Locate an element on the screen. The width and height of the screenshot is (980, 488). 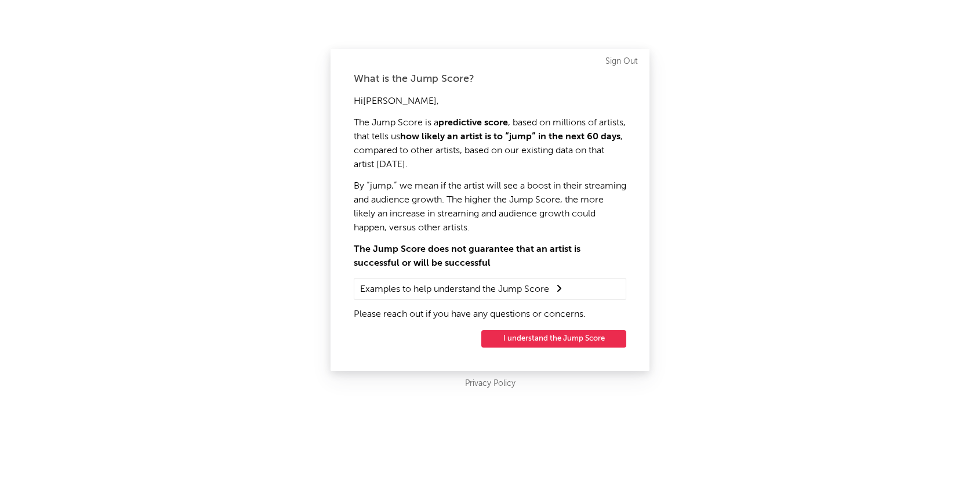
p: Please reach out if you have any questions or concerns. is located at coordinates (490, 314).